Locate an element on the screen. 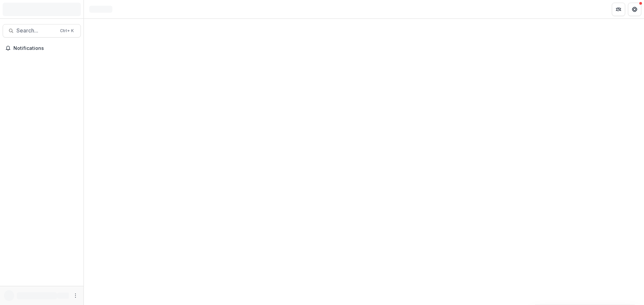 The image size is (644, 305). span: Notifications is located at coordinates (45, 48).